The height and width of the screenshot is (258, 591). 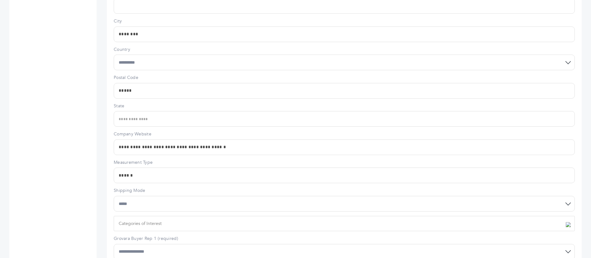 I want to click on label: Company Website, so click(x=345, y=134).